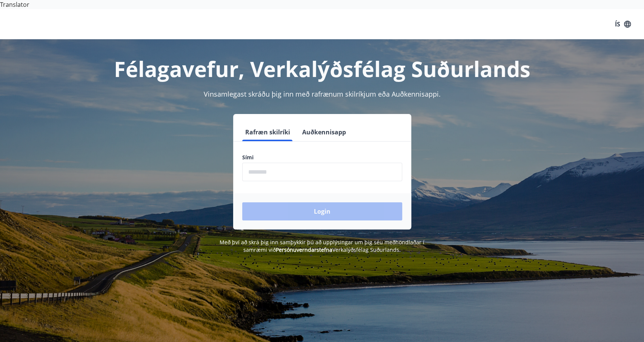 The width and height of the screenshot is (644, 342). I want to click on label: Sími, so click(322, 157).